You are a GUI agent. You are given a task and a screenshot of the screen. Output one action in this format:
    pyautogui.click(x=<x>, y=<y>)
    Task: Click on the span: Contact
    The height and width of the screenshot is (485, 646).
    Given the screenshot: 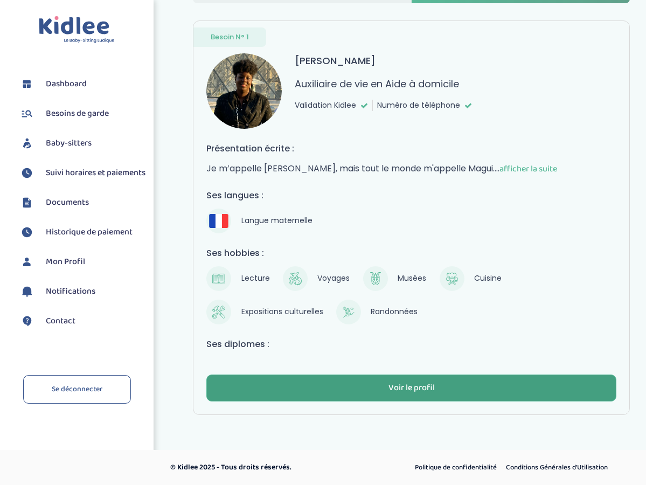 What is the action you would take?
    pyautogui.click(x=60, y=321)
    